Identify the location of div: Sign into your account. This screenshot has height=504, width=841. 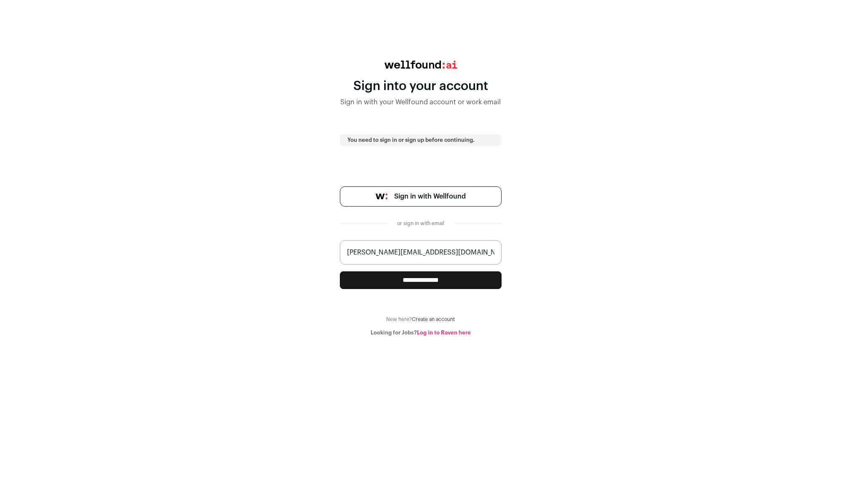
(420, 86).